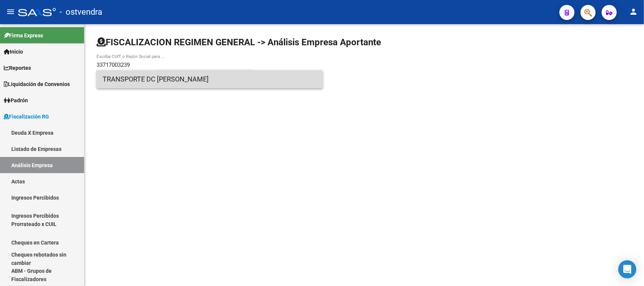  What do you see at coordinates (37, 84) in the screenshot?
I see `span: Liquidación de Convenios` at bounding box center [37, 84].